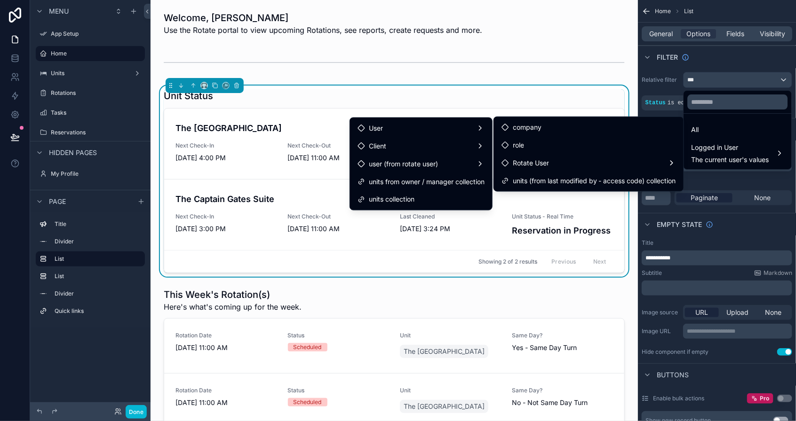 The height and width of the screenshot is (421, 796). What do you see at coordinates (730, 160) in the screenshot?
I see `span: The current user's values` at bounding box center [730, 160].